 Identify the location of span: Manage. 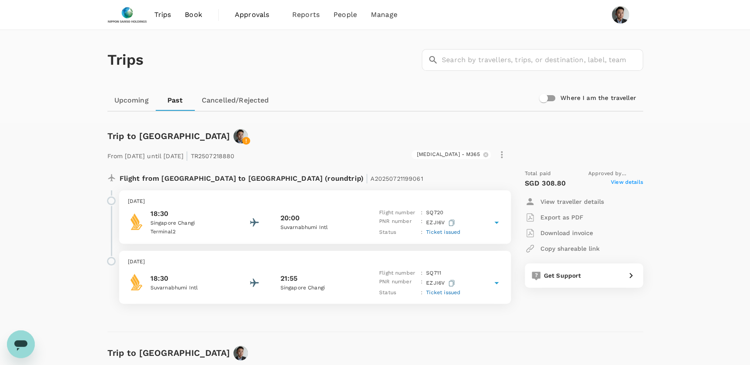
(384, 15).